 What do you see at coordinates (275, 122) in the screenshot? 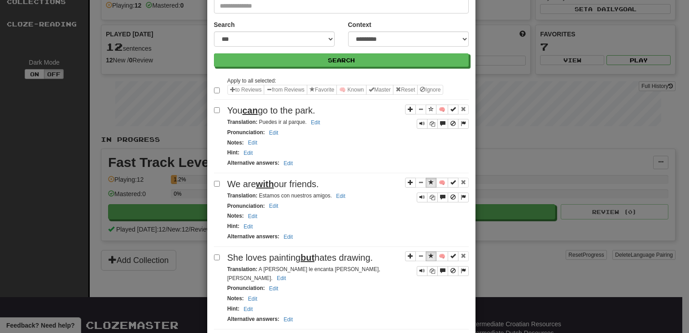
I see `small: Puedes ir al parque.` at bounding box center [275, 122].